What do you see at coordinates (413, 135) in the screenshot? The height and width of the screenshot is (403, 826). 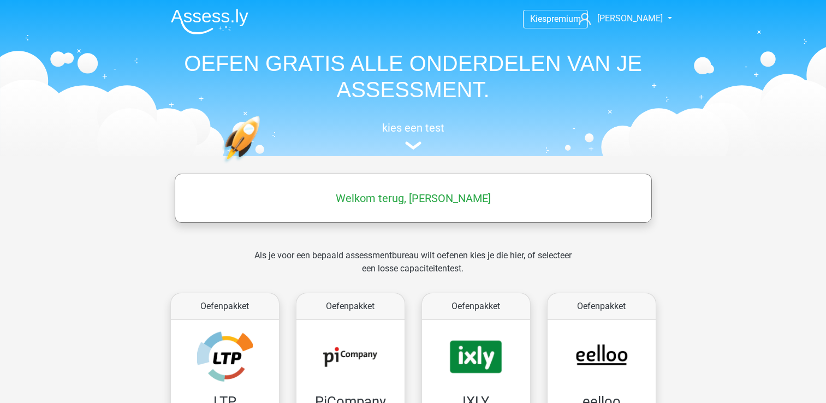 I see `a: kies een test` at bounding box center [413, 135].